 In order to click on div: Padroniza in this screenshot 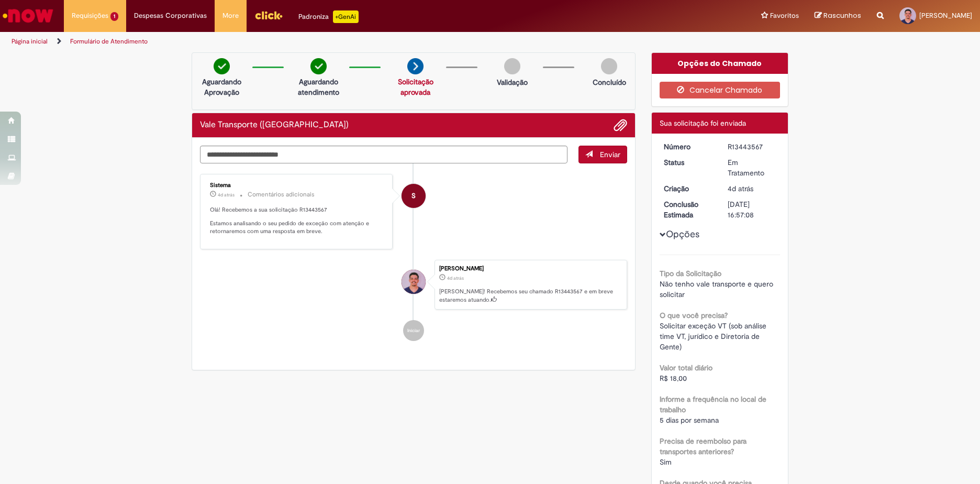, I will do `click(328, 17)`.